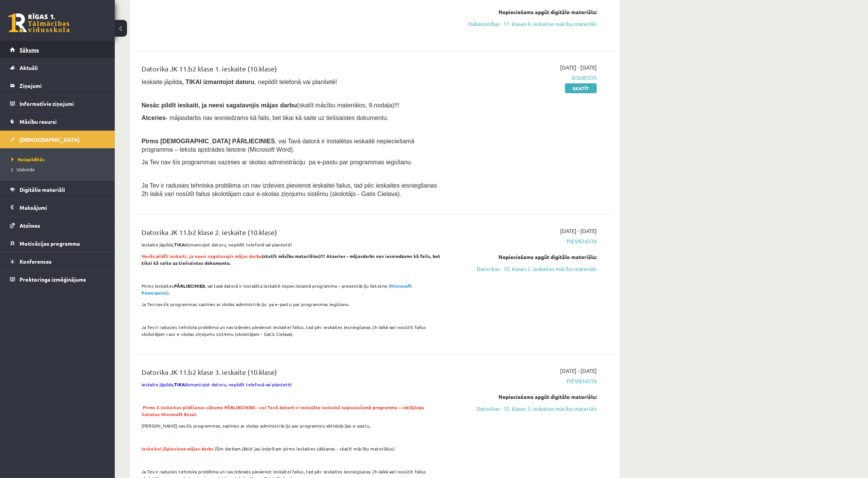 The height and width of the screenshot is (478, 868). What do you see at coordinates (218, 82) in the screenshot?
I see `b: , TIKAI izmantojot datoru` at bounding box center [218, 82].